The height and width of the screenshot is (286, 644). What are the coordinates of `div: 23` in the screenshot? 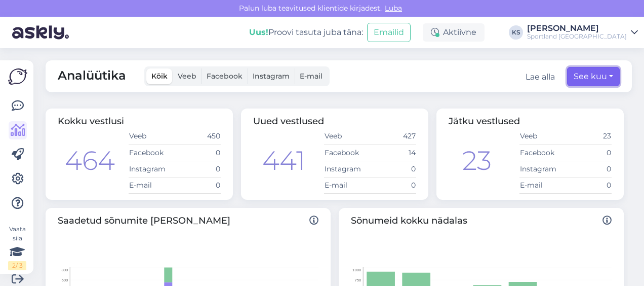 It's located at (477, 161).